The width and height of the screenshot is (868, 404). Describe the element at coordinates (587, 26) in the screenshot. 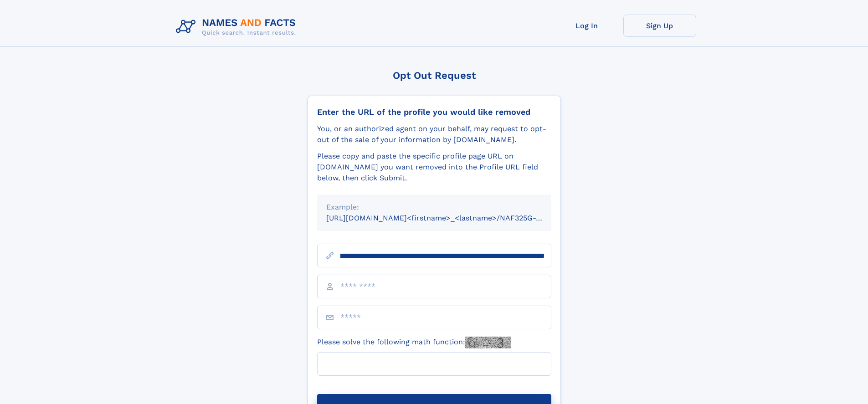

I see `a: Log In` at that location.